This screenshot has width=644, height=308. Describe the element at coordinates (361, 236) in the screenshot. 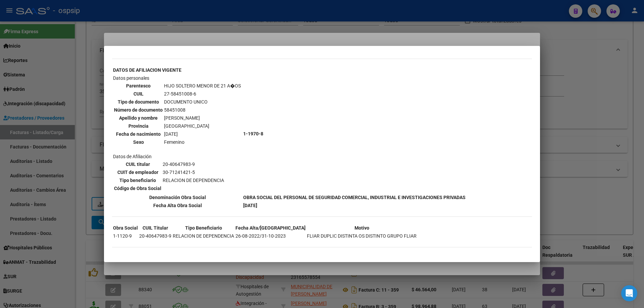

I see `td: FLIAR DUPLIC DISTINTA OS DISTINTO GRUPO FLIAR` at that location.